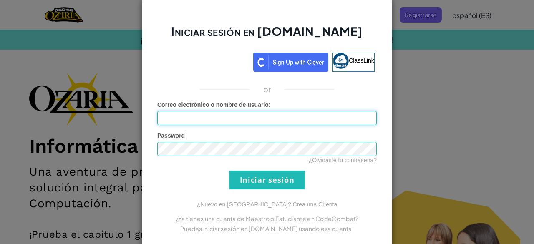 The image size is (534, 244). I want to click on img: clever_sso_button@2x.png, so click(291, 62).